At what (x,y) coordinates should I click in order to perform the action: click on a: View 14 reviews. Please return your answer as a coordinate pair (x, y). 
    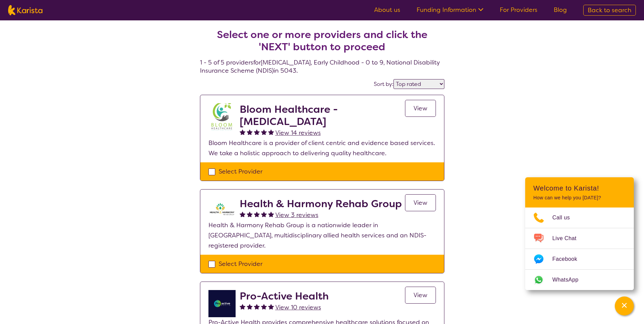
    Looking at the image, I should click on (298, 133).